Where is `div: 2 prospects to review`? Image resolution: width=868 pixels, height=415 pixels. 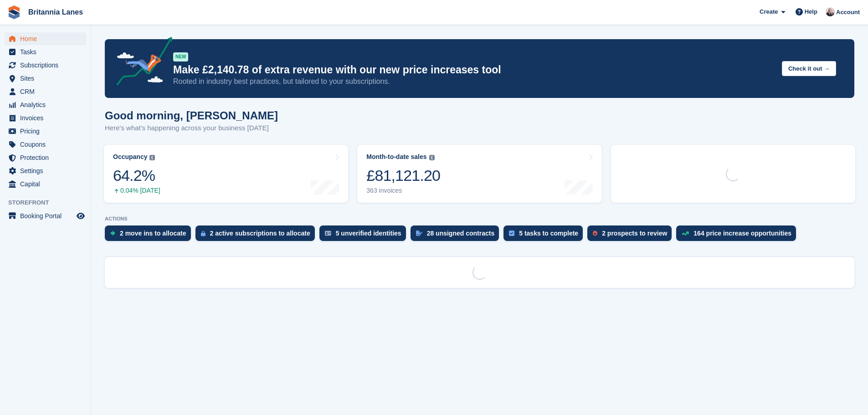 div: 2 prospects to review is located at coordinates (635, 233).